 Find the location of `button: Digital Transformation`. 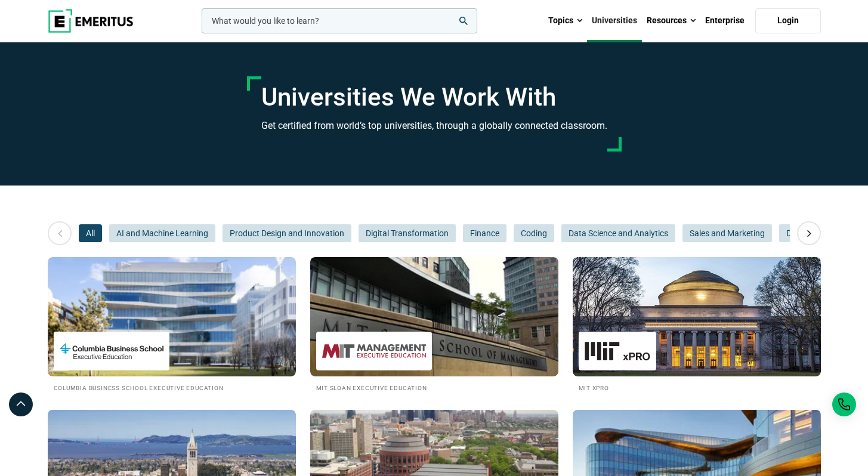

button: Digital Transformation is located at coordinates (407, 233).